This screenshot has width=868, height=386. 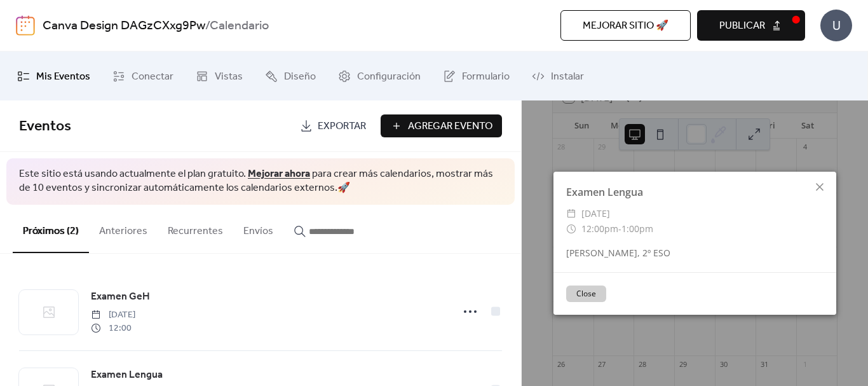 I want to click on a: Mejorar ahora, so click(x=279, y=174).